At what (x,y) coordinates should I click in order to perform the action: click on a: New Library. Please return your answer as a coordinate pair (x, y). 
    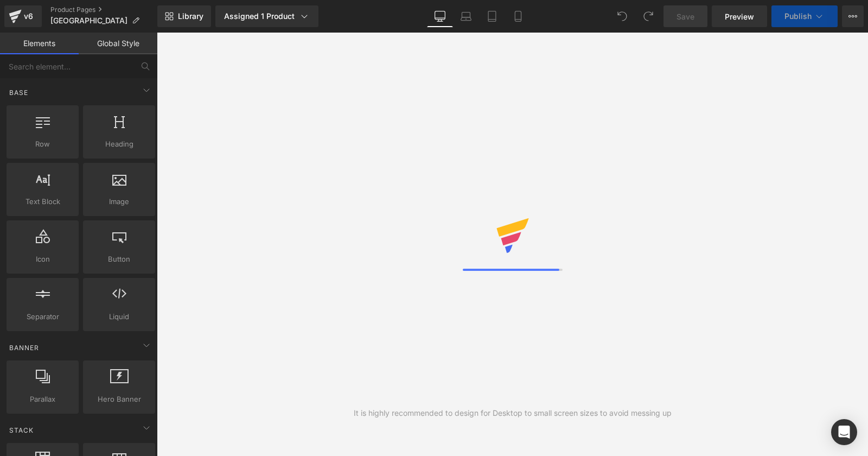
    Looking at the image, I should click on (184, 16).